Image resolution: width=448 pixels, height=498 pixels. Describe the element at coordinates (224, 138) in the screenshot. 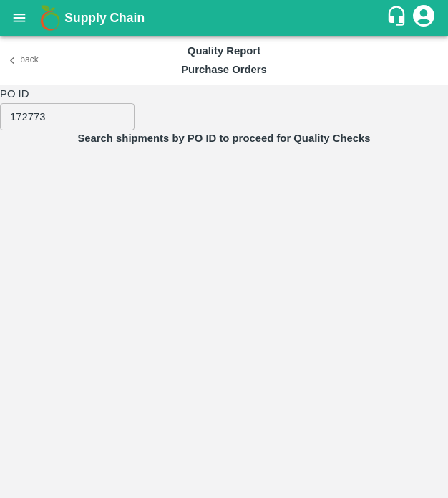

I see `b: Search shipments by PO ID to proceed for Quality Checks` at that location.